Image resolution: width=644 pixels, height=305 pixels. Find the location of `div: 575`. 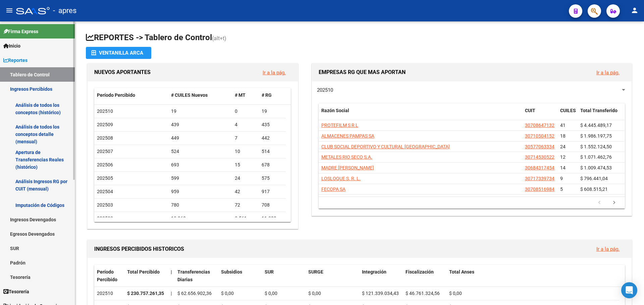

div: 575 is located at coordinates (272, 178).